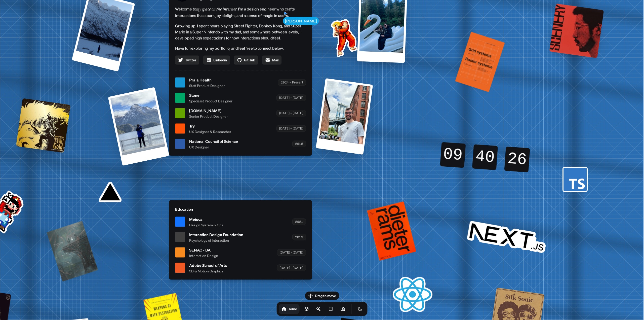 The width and height of the screenshot is (644, 320). Describe the element at coordinates (241, 12) in the screenshot. I see `span: Welcome to I'm a design engineer who crafts interactions that spark joy, delight, and a sense of ...` at that location.